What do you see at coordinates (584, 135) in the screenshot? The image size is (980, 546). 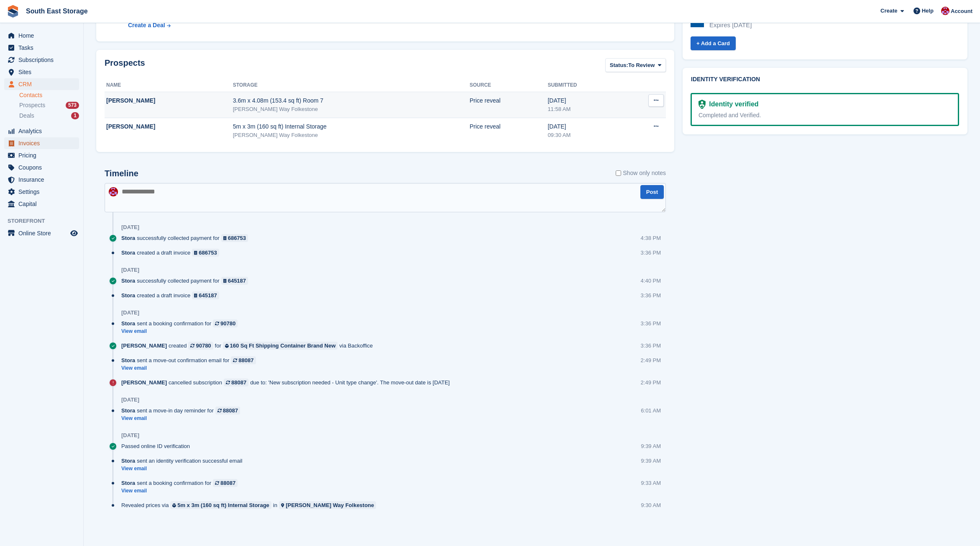 I see `div: 09:30 AM` at bounding box center [584, 135].